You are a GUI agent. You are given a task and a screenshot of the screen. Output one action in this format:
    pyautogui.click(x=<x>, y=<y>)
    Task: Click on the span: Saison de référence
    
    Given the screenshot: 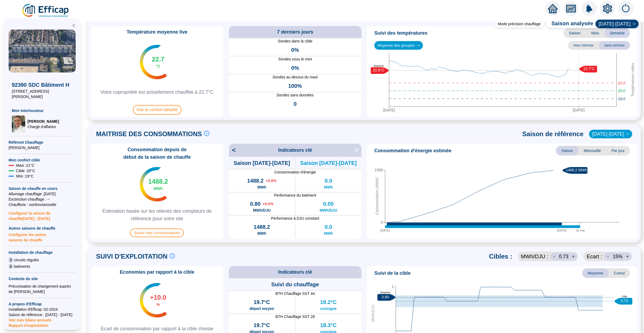 What is the action you would take?
    pyautogui.click(x=554, y=134)
    